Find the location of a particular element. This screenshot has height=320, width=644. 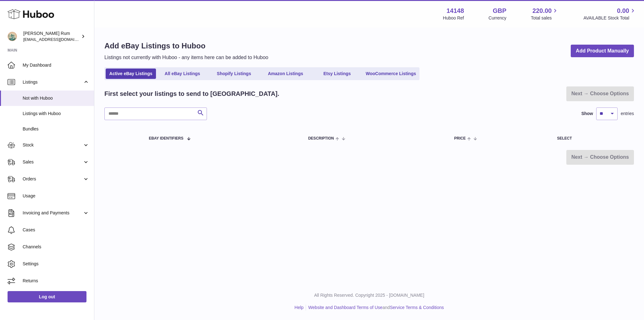

span: Settings is located at coordinates (56, 263).